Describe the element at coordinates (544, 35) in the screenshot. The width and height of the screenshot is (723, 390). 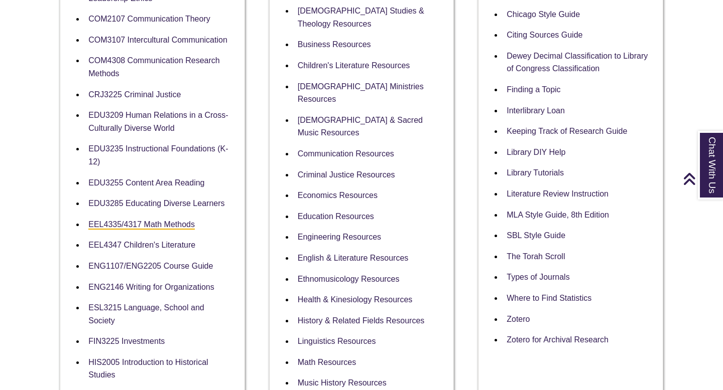
I see `a: Citing Sources Guide` at that location.